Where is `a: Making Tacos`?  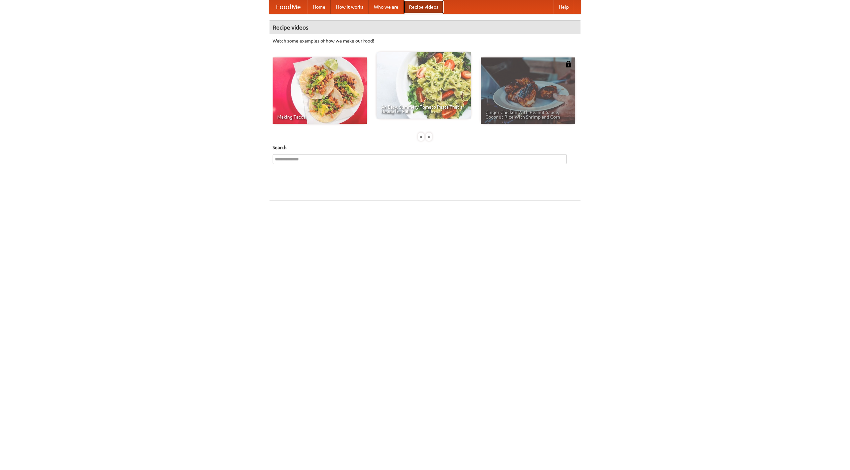 a: Making Tacos is located at coordinates (320, 91).